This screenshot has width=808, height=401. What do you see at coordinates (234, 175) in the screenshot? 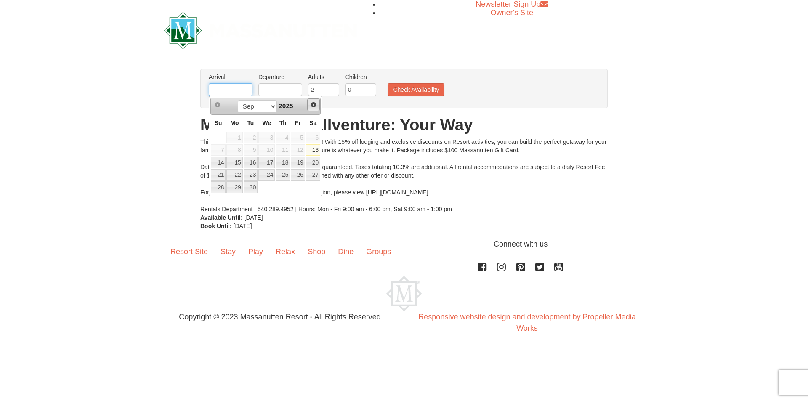
I see `a: 22` at bounding box center [234, 175].